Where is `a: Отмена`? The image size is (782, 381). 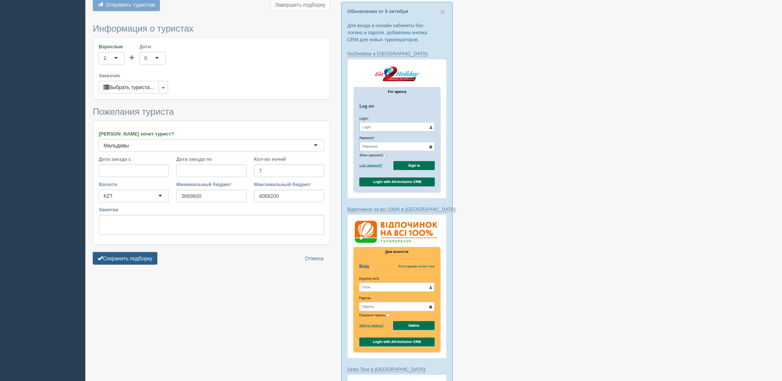 a: Отмена is located at coordinates (314, 258).